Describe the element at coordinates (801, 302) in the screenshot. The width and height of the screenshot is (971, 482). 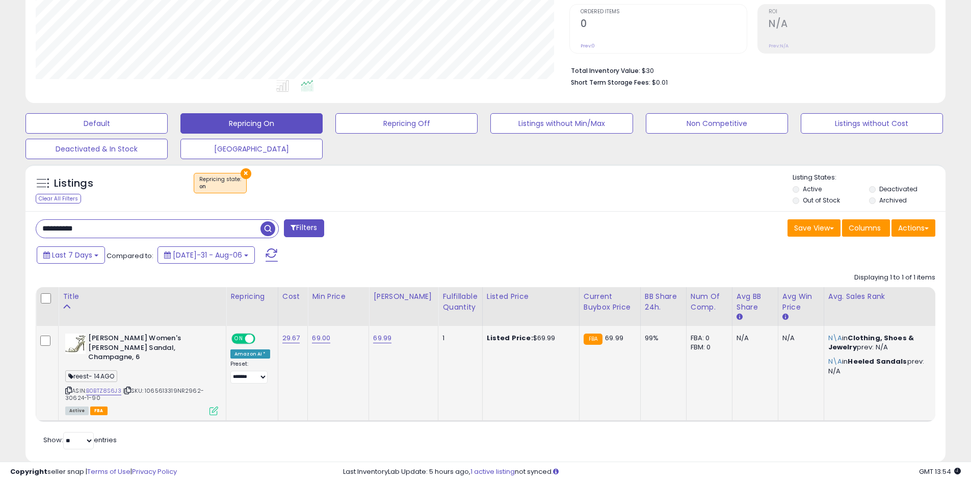
I see `div: Avg Win Price` at that location.